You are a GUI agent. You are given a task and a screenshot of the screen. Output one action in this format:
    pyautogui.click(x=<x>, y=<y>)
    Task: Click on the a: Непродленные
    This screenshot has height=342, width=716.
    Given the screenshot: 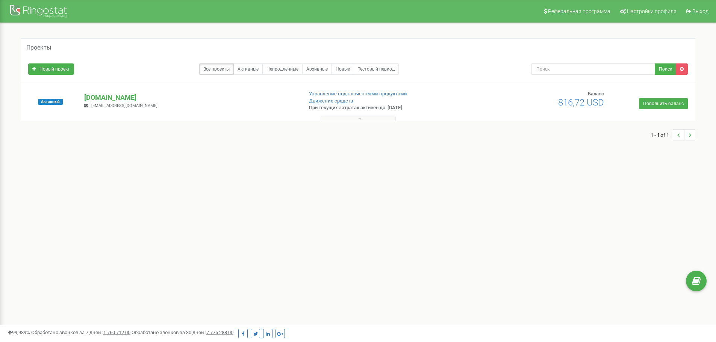 What is the action you would take?
    pyautogui.click(x=282, y=69)
    